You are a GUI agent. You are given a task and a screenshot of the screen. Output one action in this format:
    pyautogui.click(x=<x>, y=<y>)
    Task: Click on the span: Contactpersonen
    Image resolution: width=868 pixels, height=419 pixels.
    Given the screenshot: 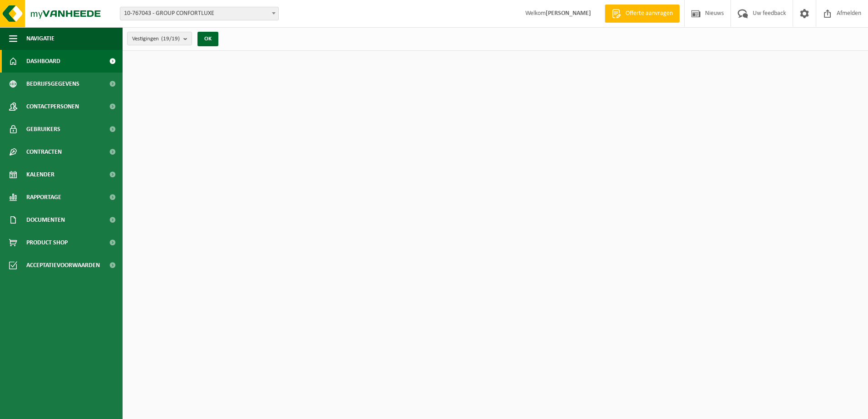 What is the action you would take?
    pyautogui.click(x=53, y=107)
    